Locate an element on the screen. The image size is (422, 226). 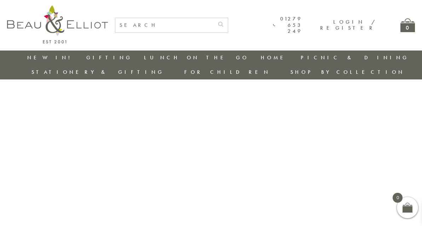
a: Gifting is located at coordinates (109, 58).